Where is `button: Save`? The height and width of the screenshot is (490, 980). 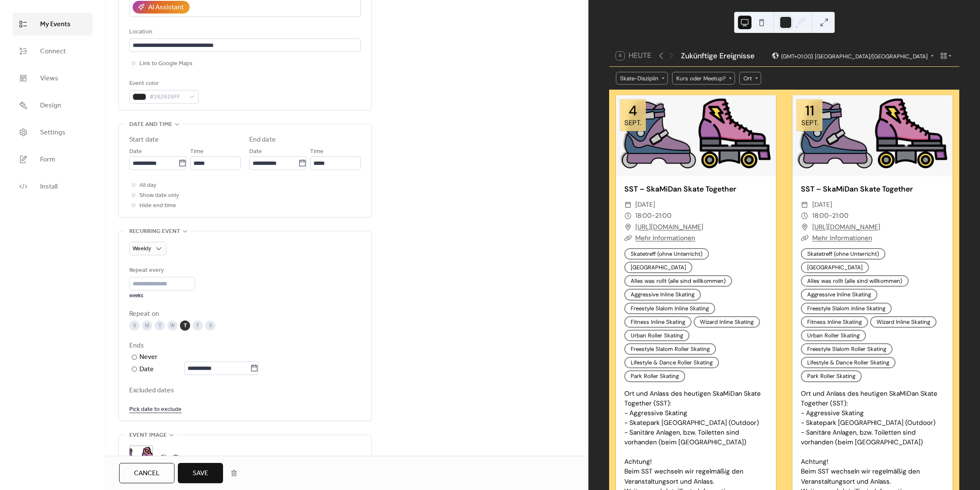
button: Save is located at coordinates (200, 473).